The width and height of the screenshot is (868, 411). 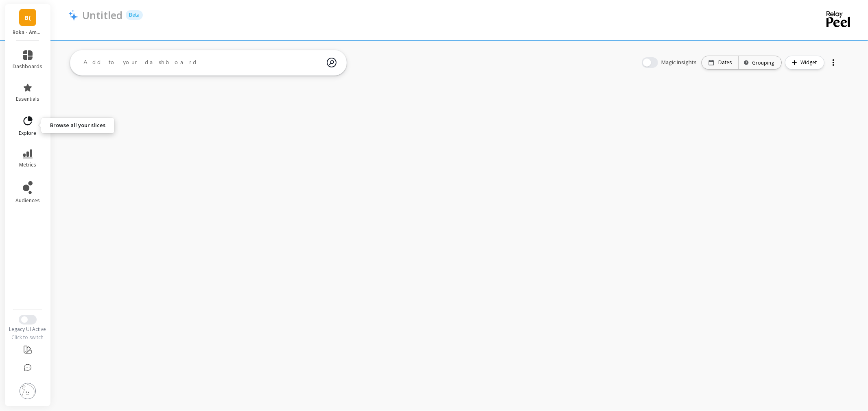 I want to click on p: Boka - Amazon (Essor), so click(x=27, y=33).